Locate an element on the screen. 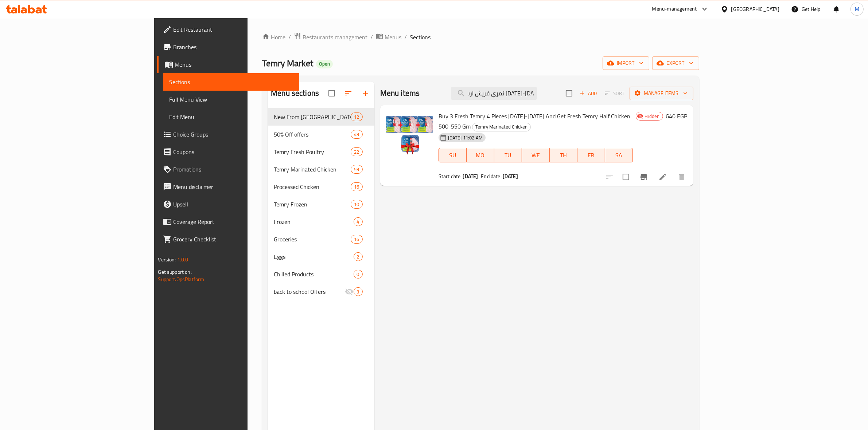 This screenshot has width=868, height=430. span: Upsell is located at coordinates (233, 204).